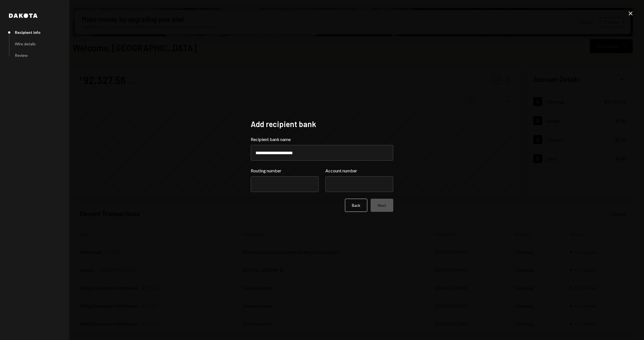 This screenshot has width=644, height=340. I want to click on div: Recipient info, so click(28, 32).